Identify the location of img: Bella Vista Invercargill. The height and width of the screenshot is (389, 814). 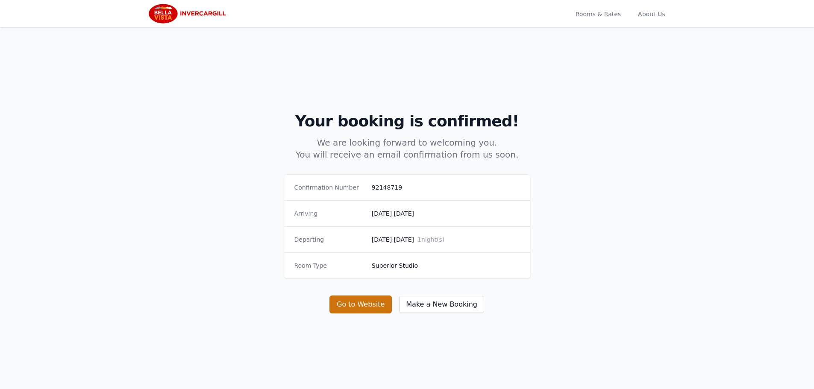
(189, 14).